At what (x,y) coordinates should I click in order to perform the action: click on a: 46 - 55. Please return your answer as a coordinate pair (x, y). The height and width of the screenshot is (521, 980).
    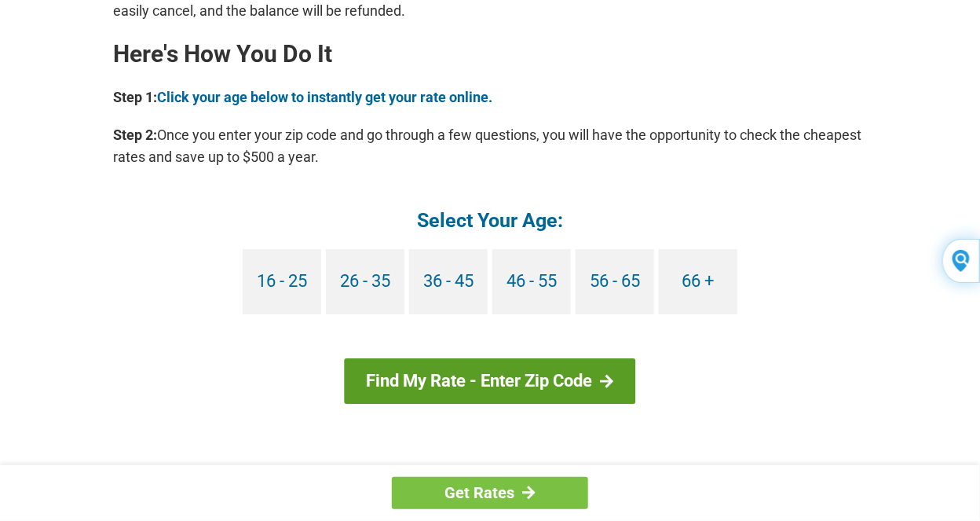
    Looking at the image, I should click on (532, 281).